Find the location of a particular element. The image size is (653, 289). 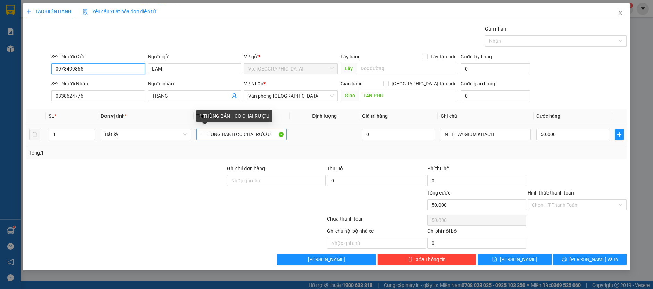

span: Giao is located at coordinates (349, 95).